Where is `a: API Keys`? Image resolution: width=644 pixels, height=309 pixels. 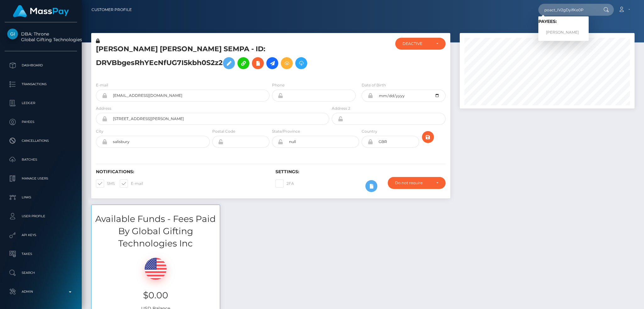 a: API Keys is located at coordinates (41, 235).